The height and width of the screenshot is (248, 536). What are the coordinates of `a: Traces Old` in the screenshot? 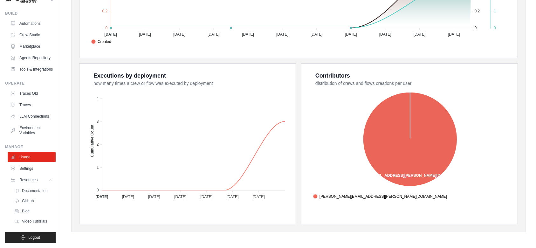 It's located at (31, 93).